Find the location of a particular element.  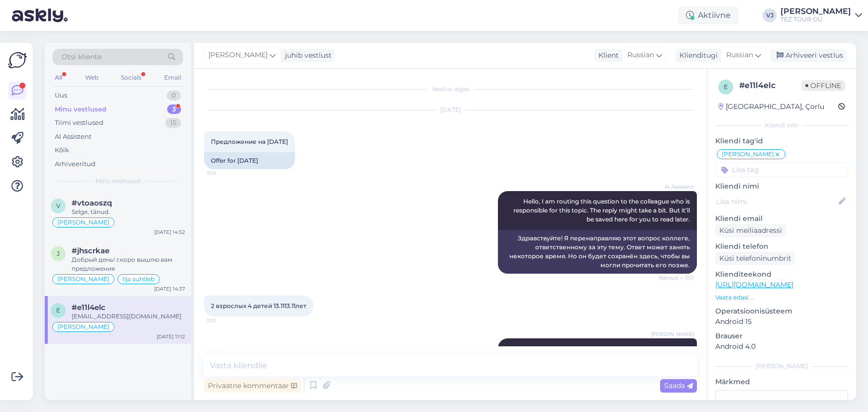

div: Klient is located at coordinates (606, 55).